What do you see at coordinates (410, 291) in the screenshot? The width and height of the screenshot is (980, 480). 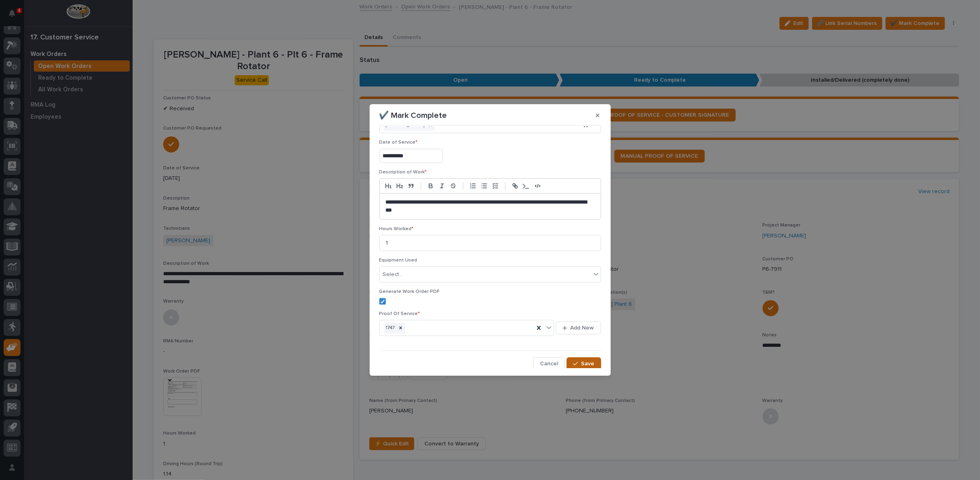 I see `span: Generate Work Order PDF` at bounding box center [410, 291].